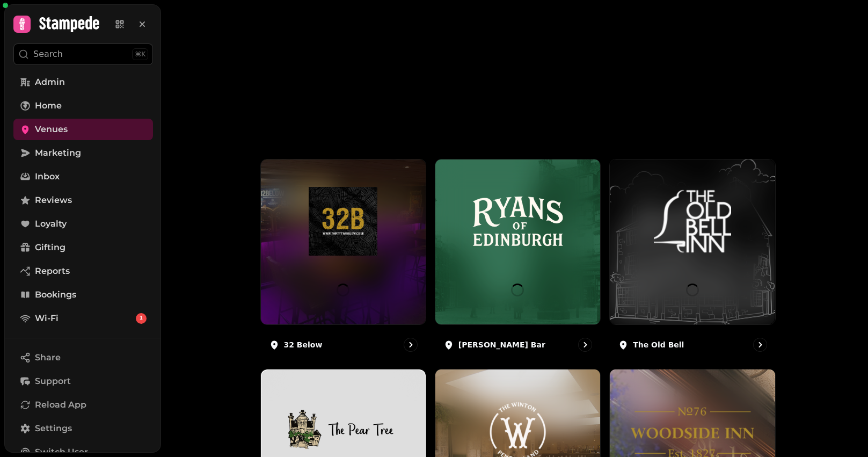  What do you see at coordinates (53, 382) in the screenshot?
I see `span: Support` at bounding box center [53, 382].